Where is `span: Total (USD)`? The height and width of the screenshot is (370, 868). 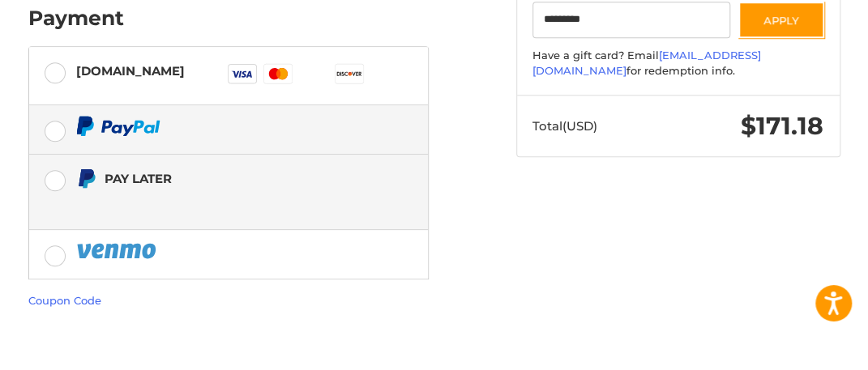 span: Total (USD) is located at coordinates (565, 125).